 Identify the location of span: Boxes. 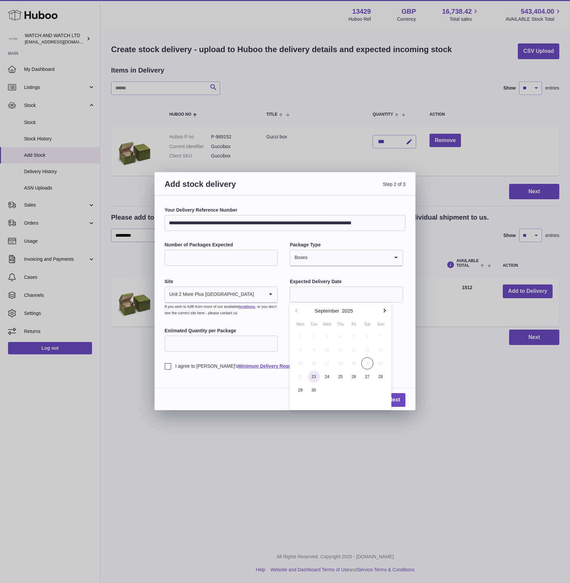
(299, 258).